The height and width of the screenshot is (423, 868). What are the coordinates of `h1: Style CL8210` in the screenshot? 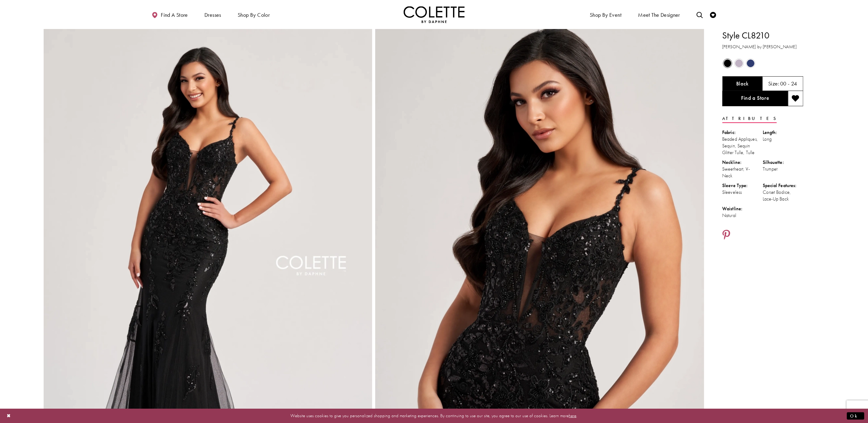 It's located at (763, 36).